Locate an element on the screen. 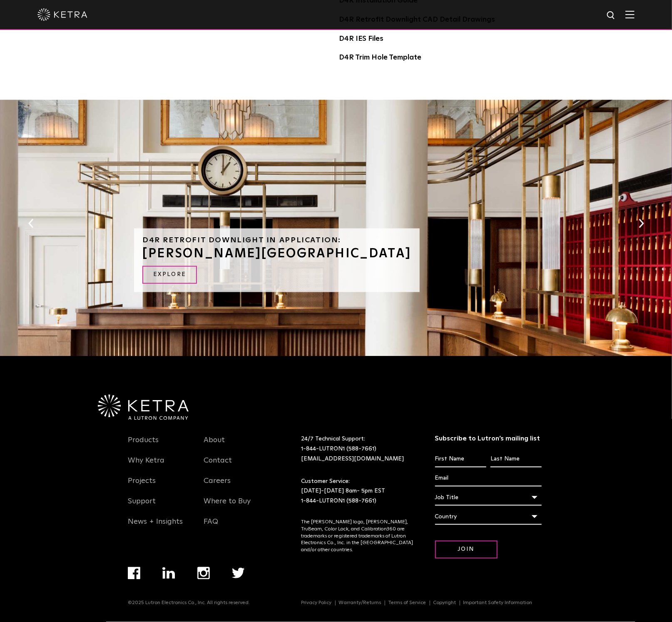 The width and height of the screenshot is (672, 622). a: Privacy Policy is located at coordinates (317, 603).